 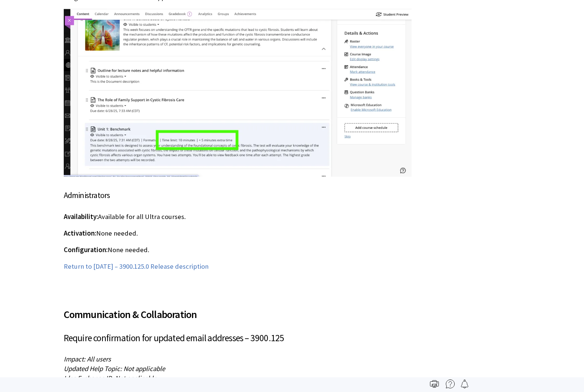 What do you see at coordinates (81, 217) in the screenshot?
I see `span: Availability:` at bounding box center [81, 217].